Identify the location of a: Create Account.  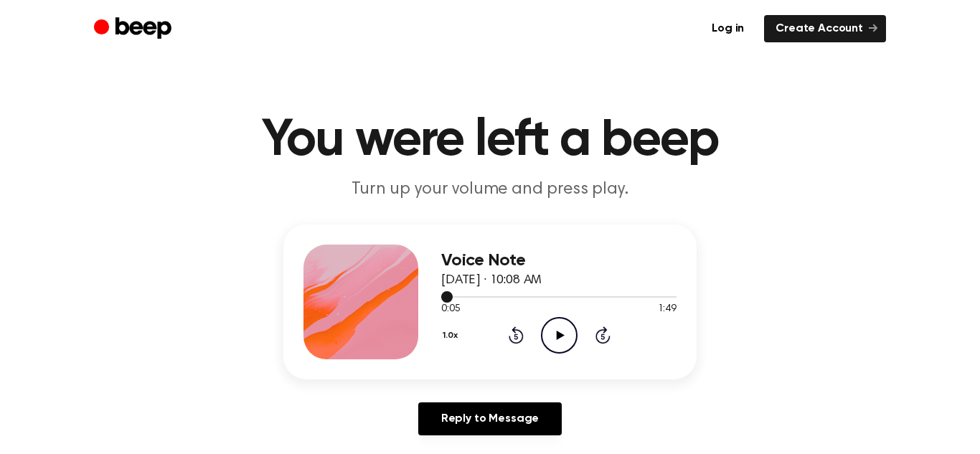
(825, 29).